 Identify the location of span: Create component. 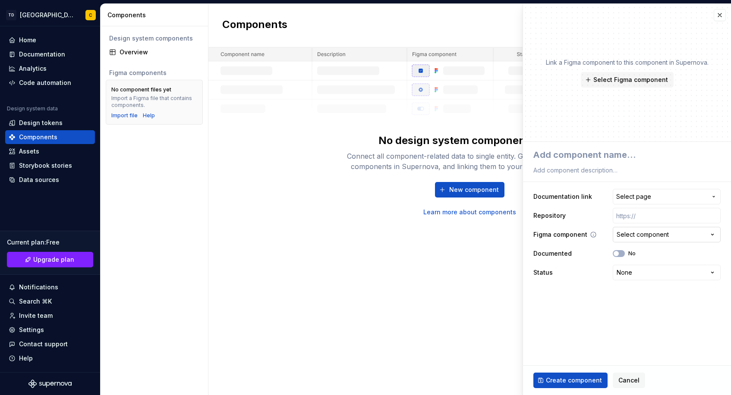
(574, 381).